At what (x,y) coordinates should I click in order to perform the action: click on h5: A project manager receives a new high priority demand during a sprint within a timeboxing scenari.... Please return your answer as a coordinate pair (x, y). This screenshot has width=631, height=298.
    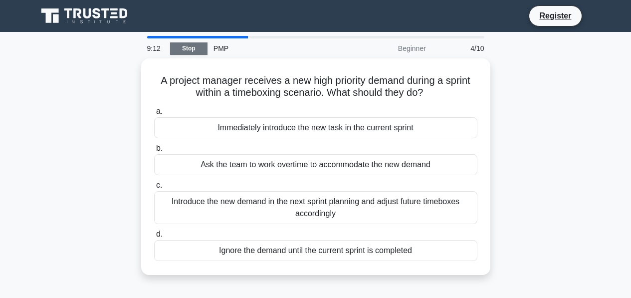
    Looking at the image, I should click on (316, 87).